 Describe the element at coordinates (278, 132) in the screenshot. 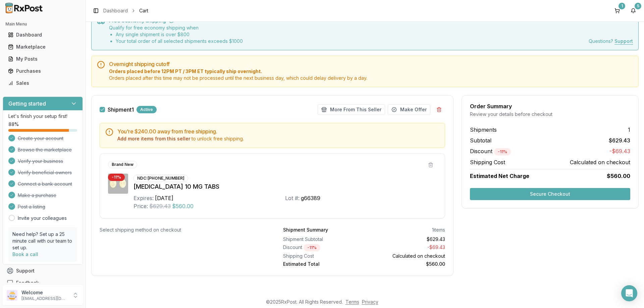

I see `h5: You're $240.00 away from free shipping.` at that location.